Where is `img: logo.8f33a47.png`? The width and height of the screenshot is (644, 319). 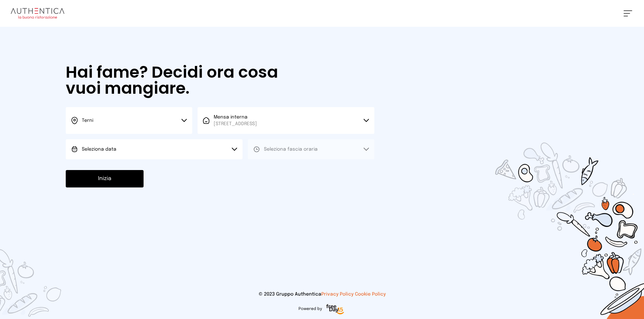 img: logo.8f33a47.png is located at coordinates (38, 14).